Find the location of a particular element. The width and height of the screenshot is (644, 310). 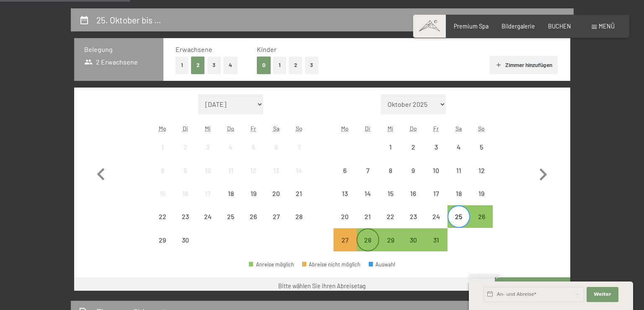

div: Wed Oct 08 2025 is located at coordinates (391, 170).